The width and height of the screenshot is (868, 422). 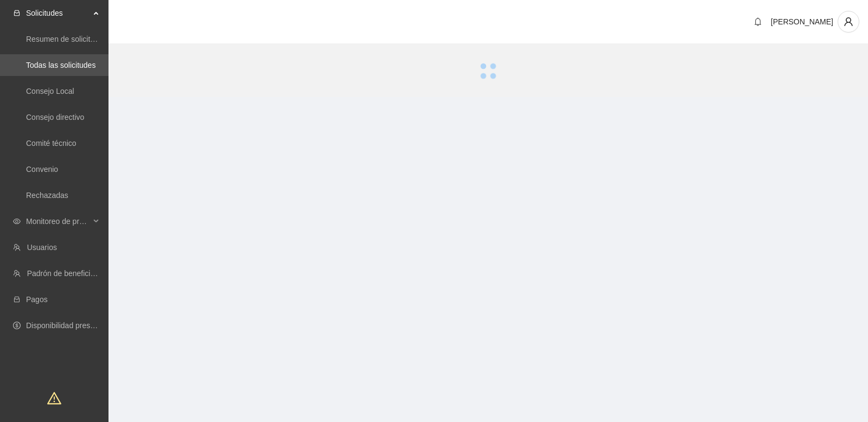 What do you see at coordinates (55, 117) in the screenshot?
I see `a: Consejo directivo` at bounding box center [55, 117].